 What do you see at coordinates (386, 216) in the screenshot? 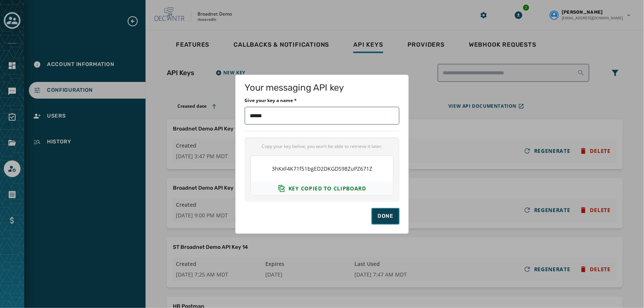
I see `button: Done` at bounding box center [386, 216].